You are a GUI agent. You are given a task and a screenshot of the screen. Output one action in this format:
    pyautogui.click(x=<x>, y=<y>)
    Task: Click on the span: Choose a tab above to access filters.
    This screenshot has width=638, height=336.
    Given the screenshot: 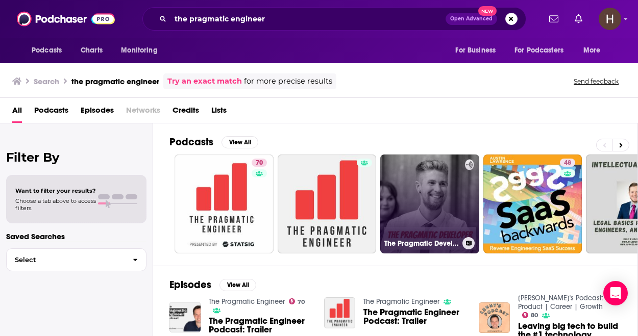 What is the action you would take?
    pyautogui.click(x=56, y=205)
    